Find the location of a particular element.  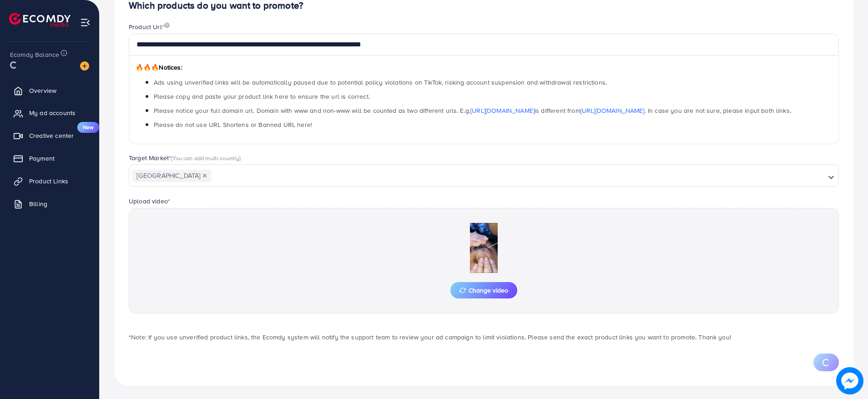

p: *Note: If you use unverified product links, the Ecomdy system will notify the support team to rev... is located at coordinates (483, 337).